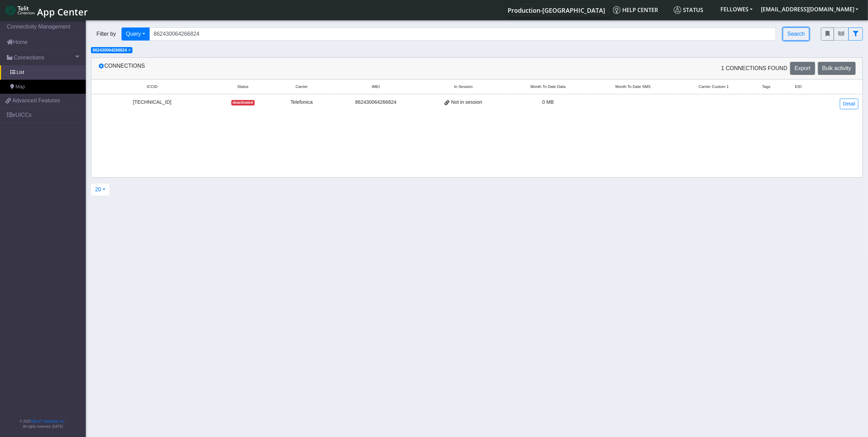 The width and height of the screenshot is (868, 437). What do you see at coordinates (617, 10) in the screenshot?
I see `img: knowledge.svg` at bounding box center [617, 10].